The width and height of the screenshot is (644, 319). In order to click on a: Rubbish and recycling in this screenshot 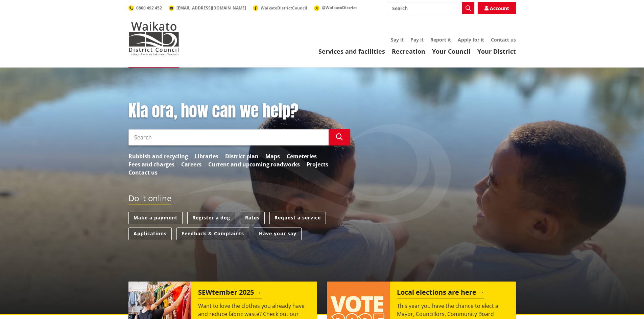, I will do `click(158, 156)`.